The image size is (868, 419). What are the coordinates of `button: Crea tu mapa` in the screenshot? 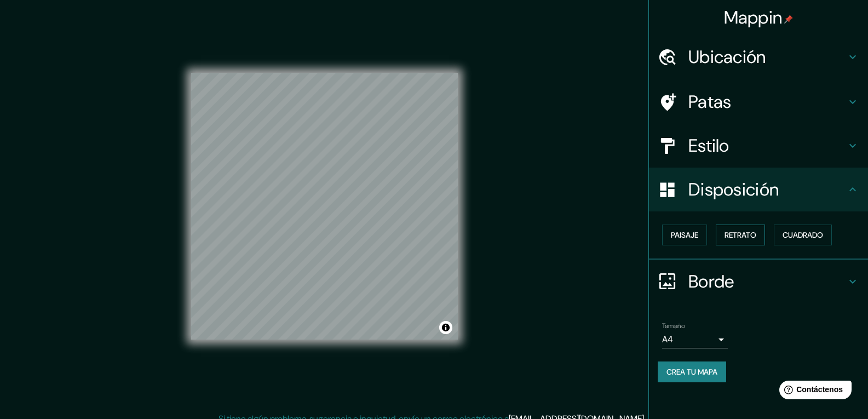 It's located at (691, 372).